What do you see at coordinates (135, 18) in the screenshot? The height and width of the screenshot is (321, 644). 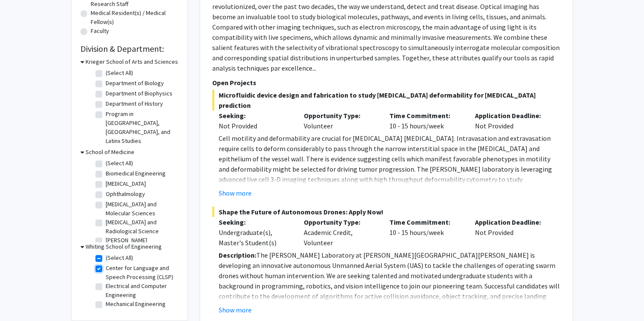 I see `label: Medical Resident(s) / Medical Fellow(s)` at bounding box center [135, 18].